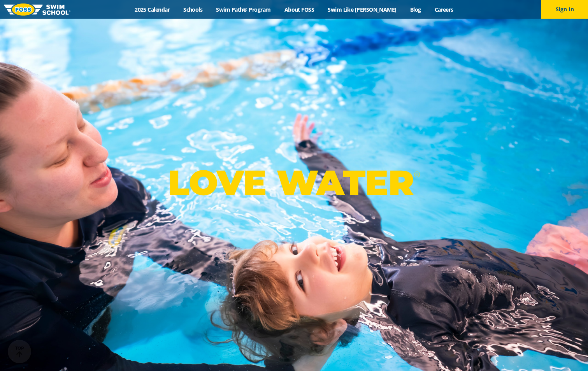  I want to click on p: LOVE WATER, so click(294, 182).